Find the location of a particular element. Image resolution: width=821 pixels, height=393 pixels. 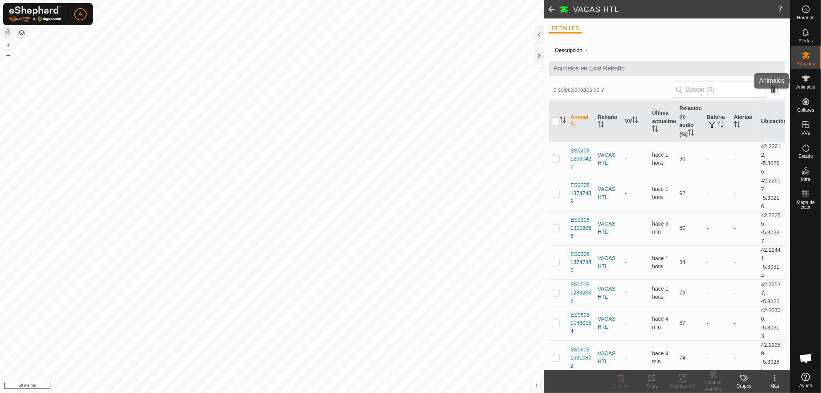

span: 3 de septiembre de 2025, 21:11 is located at coordinates (660, 227).